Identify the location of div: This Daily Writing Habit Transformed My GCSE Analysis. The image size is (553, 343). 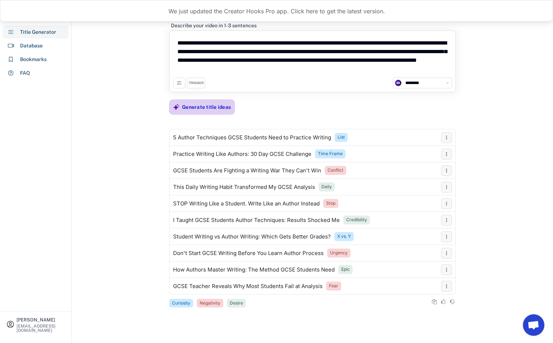
(244, 187).